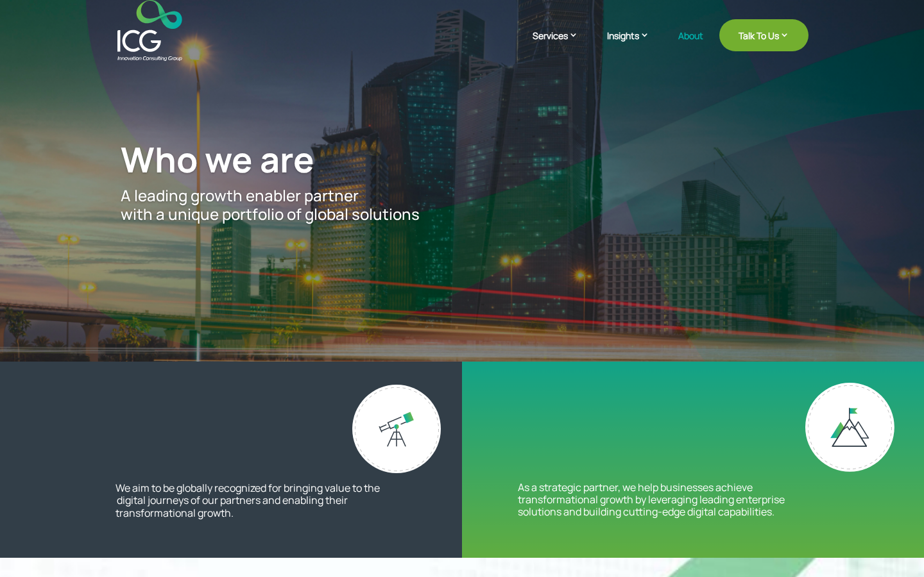  Describe the element at coordinates (562, 45) in the screenshot. I see `a: Services` at that location.